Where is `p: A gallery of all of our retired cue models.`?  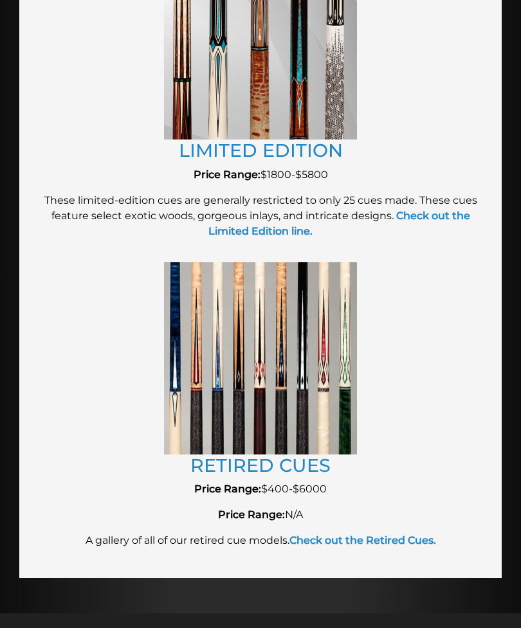
p: A gallery of all of our retired cue models. is located at coordinates (260, 541).